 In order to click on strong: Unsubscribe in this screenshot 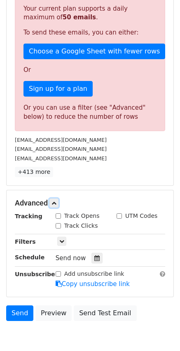, I will do `click(35, 274)`.